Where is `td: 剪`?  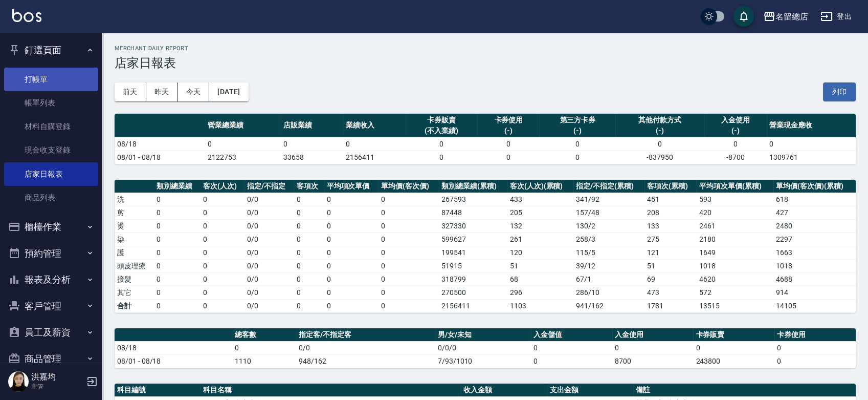
td: 剪 is located at coordinates (134, 212).